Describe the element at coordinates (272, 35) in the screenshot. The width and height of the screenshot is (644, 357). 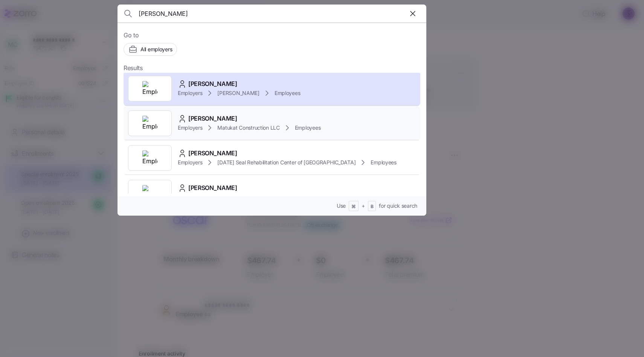
I see `span: Go to` at that location.